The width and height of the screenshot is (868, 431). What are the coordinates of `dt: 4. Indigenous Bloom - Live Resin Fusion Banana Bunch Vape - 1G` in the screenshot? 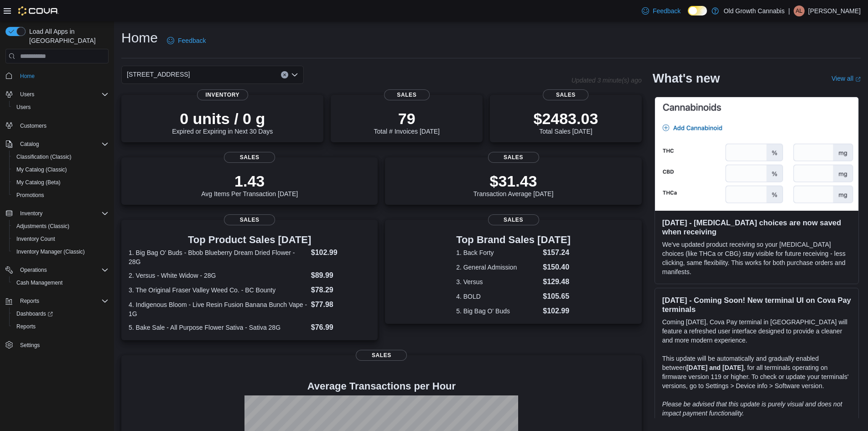 It's located at (218, 309).